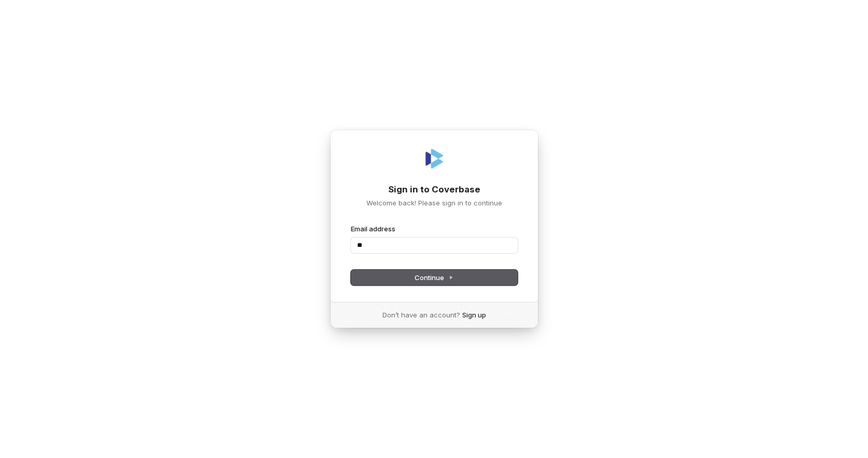 Image resolution: width=868 pixels, height=458 pixels. Describe the element at coordinates (434, 189) in the screenshot. I see `h1: Sign in to Coverbase` at that location.